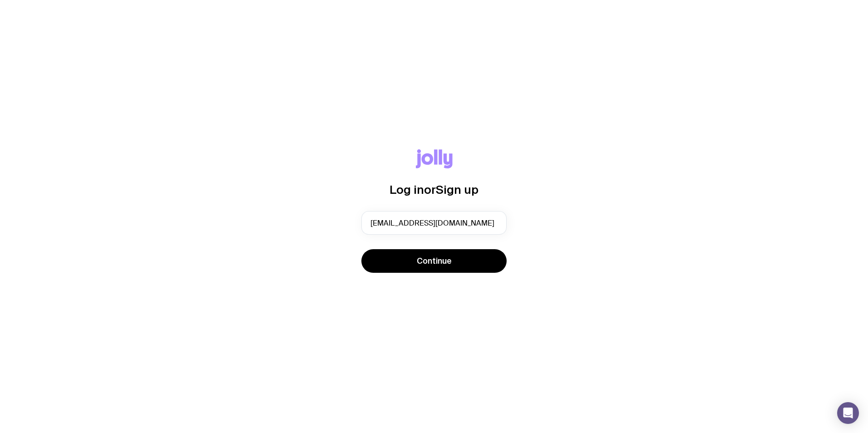 This screenshot has height=433, width=868. What do you see at coordinates (434, 261) in the screenshot?
I see `button: Continue` at bounding box center [434, 261].